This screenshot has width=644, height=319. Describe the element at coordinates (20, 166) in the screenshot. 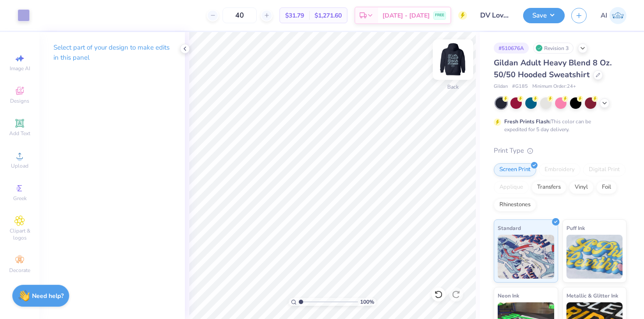

I see `span: Upload` at that location.